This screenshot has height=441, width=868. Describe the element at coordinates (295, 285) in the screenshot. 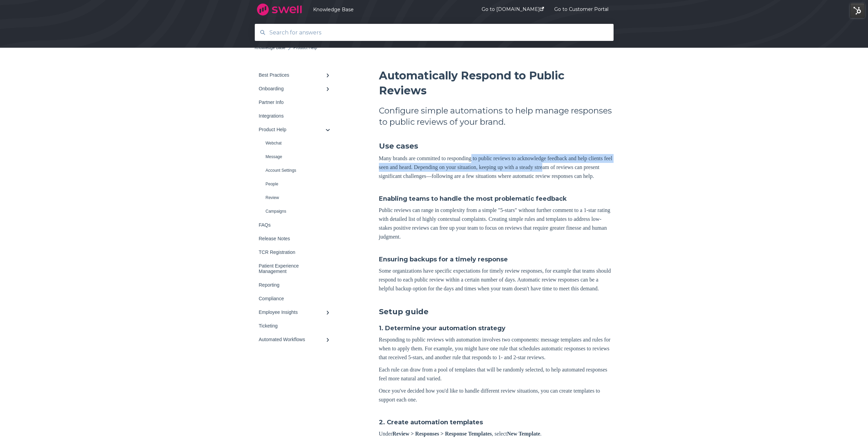

I see `a: Reporting` at that location.